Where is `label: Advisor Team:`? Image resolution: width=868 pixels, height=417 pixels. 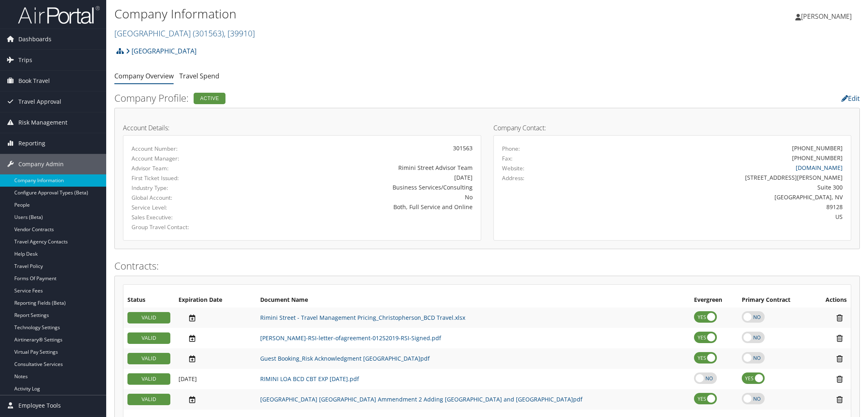 label: Advisor Team: is located at coordinates (184, 168).